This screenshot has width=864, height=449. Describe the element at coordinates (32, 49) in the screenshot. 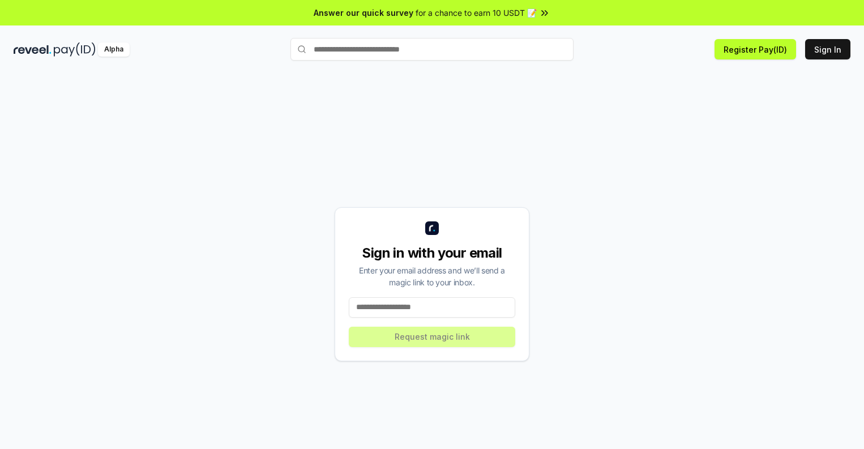

I see `img: reveel_dark` at that location.